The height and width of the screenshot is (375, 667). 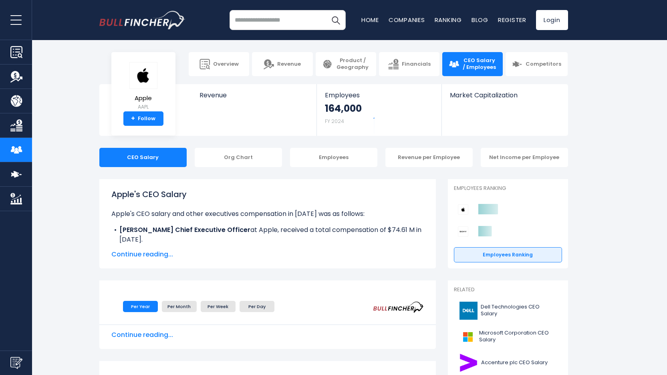 I want to click on img: ACN logo, so click(x=469, y=363).